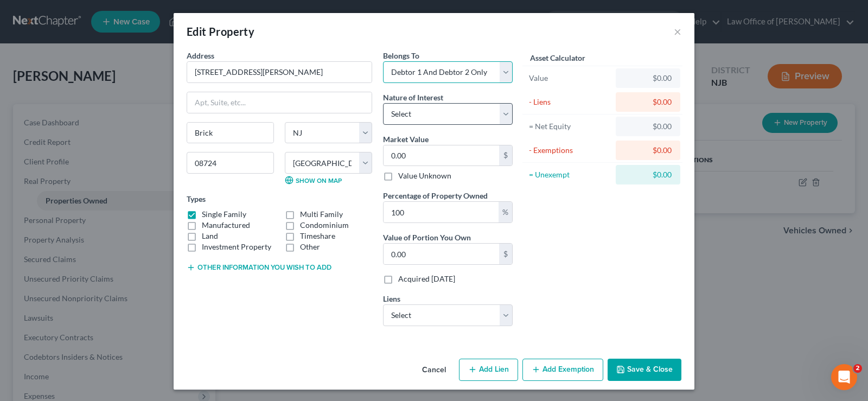  Describe the element at coordinates (424, 176) in the screenshot. I see `label: Value Unknown` at that location.